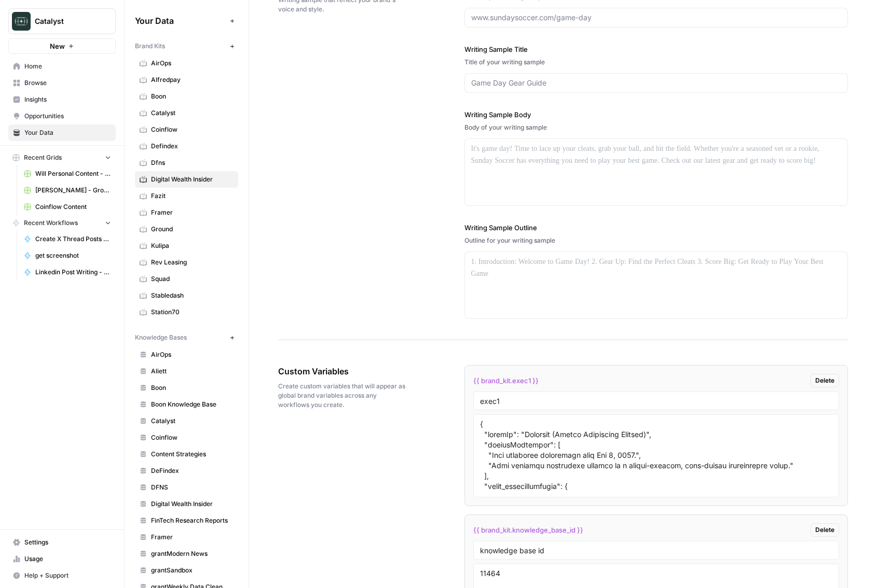  I want to click on span: Rev Leasing, so click(192, 262).